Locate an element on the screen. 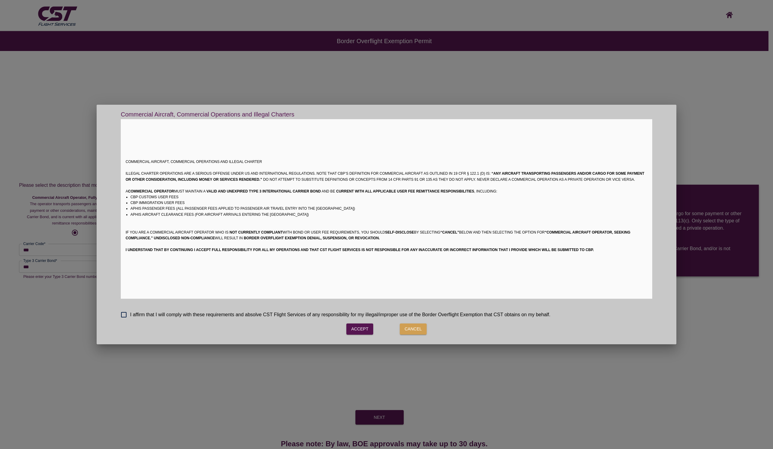 Image resolution: width=773 pixels, height=449 pixels. strong: “CANCEL” is located at coordinates (450, 233).